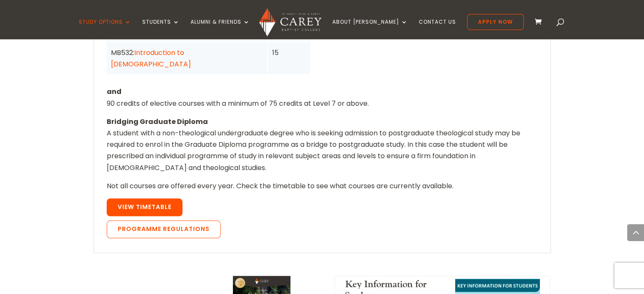 The height and width of the screenshot is (294, 644). What do you see at coordinates (114, 92) in the screenshot?
I see `strong: and` at bounding box center [114, 92].